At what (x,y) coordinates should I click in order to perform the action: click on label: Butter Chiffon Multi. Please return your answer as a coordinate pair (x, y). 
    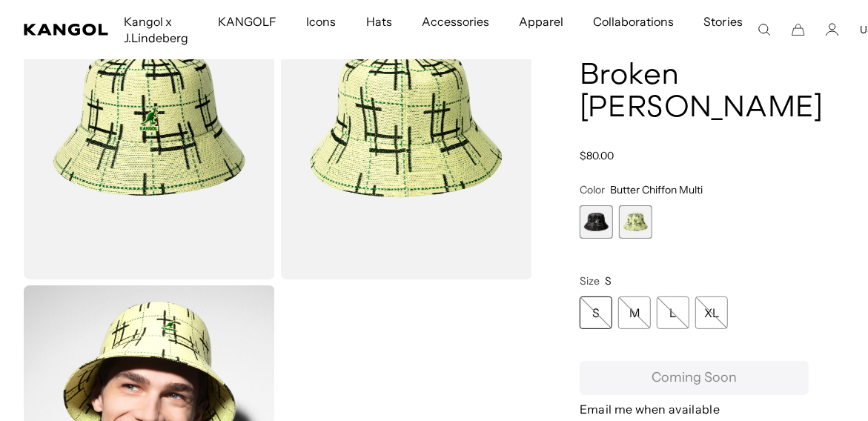
    Looking at the image, I should click on (636, 221).